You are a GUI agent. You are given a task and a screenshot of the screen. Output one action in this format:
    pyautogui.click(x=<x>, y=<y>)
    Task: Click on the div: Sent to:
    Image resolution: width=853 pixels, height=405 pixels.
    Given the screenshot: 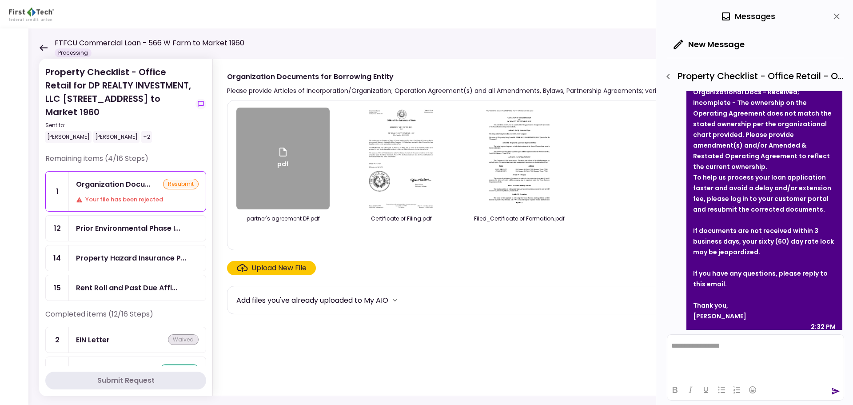 What is the action you would take?
    pyautogui.click(x=119, y=125)
    